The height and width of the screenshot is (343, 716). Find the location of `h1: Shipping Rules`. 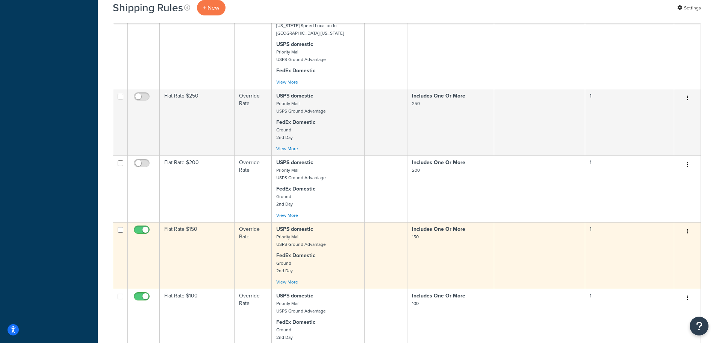

h1: Shipping Rules is located at coordinates (148, 8).